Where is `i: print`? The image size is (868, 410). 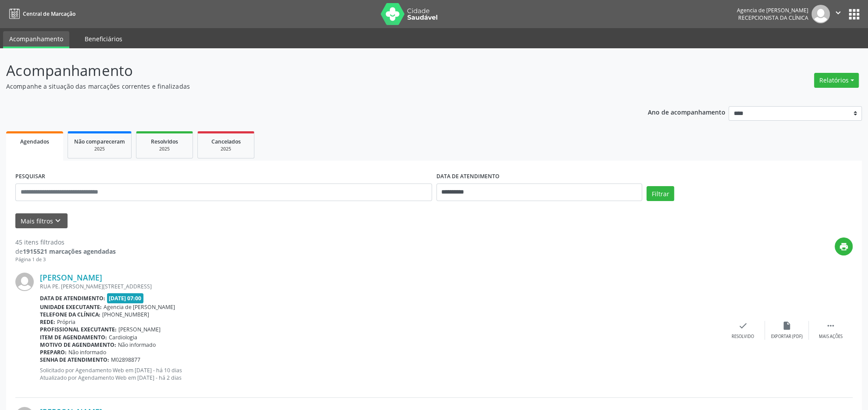
i: print is located at coordinates (844, 247).